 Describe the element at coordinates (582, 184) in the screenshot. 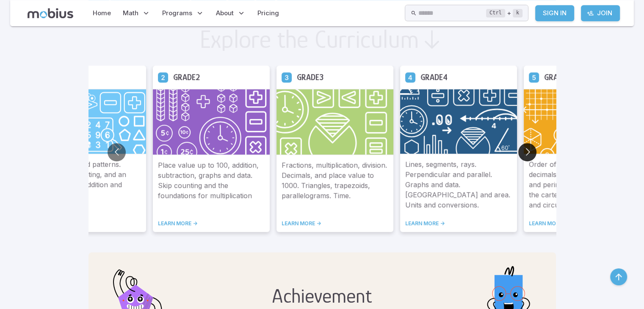

I see `p: Order of operations, fractions, decimals. More complex area and perimeter. Number lines and the c...` at that location.